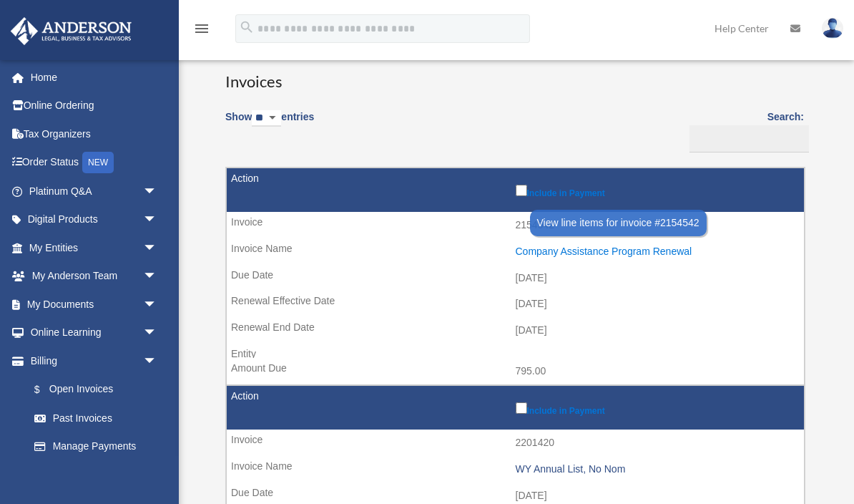 Image resolution: width=854 pixels, height=504 pixels. Describe the element at coordinates (95, 247) in the screenshot. I see `a: My Entitiesarrow_drop_down` at that location.